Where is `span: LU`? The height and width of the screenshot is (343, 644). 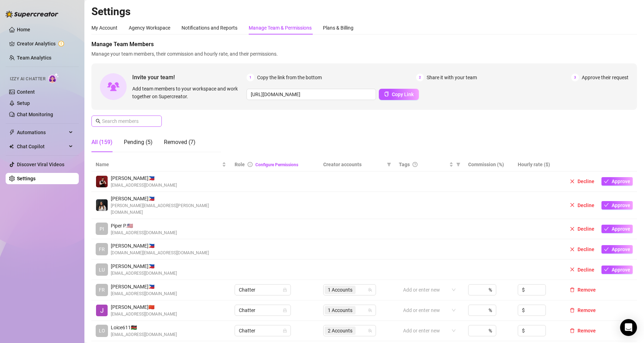
span: LU is located at coordinates (102, 269).